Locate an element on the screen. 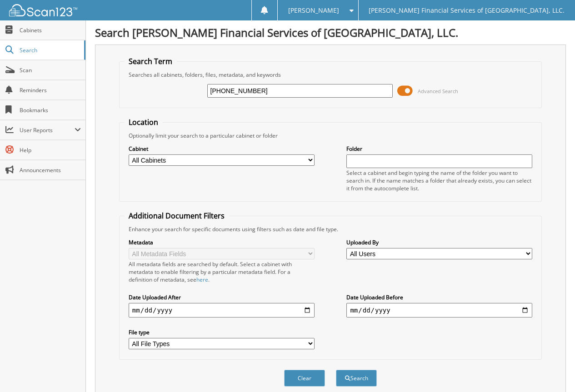  span: Announcements is located at coordinates (50, 170).